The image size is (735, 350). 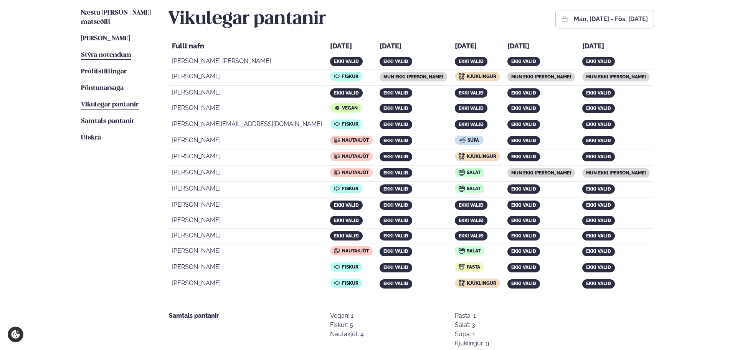 What do you see at coordinates (106, 55) in the screenshot?
I see `span: Stýra notendum` at bounding box center [106, 55].